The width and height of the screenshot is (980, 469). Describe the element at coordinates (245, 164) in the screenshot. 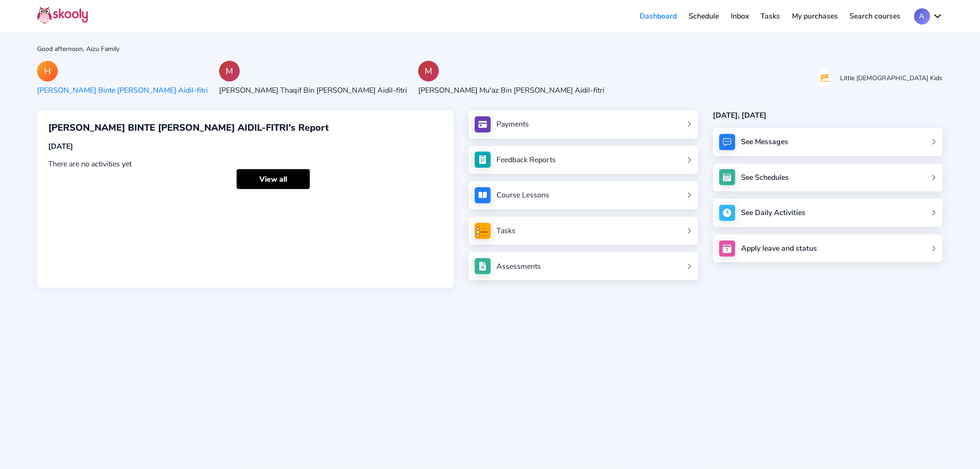

I see `div: There are no activities yet` at that location.